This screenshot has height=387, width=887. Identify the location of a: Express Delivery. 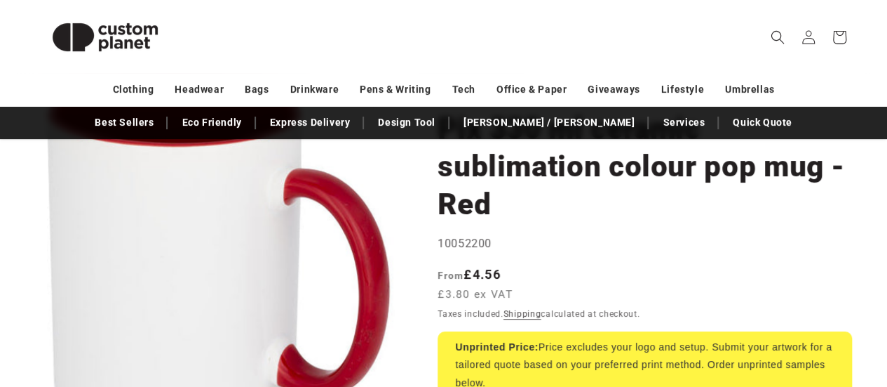
(310, 122).